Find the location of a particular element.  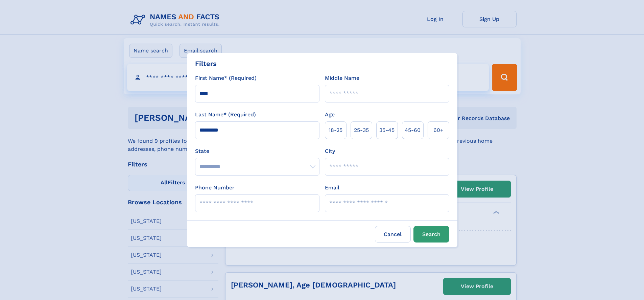

span: 60+ is located at coordinates (438, 130).